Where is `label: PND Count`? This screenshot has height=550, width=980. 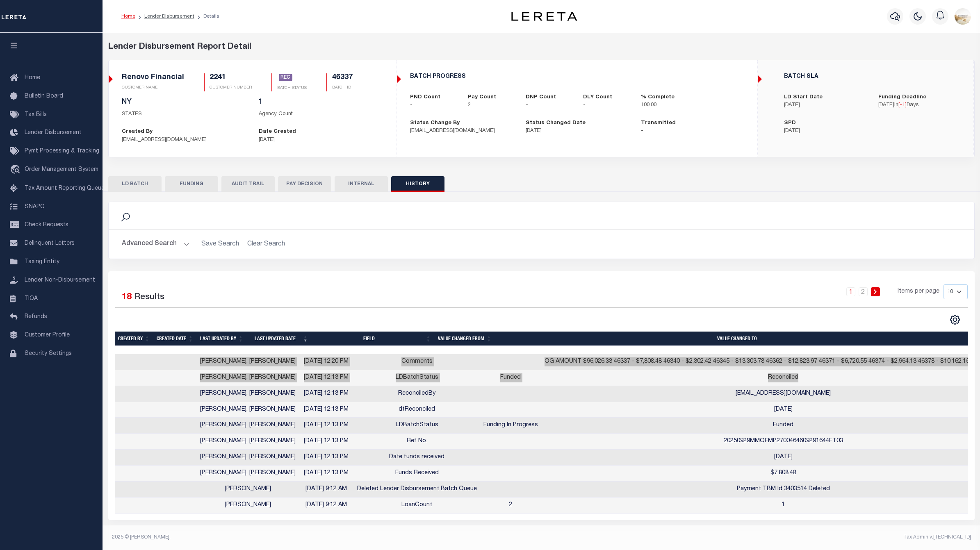
label: PND Count is located at coordinates (425, 97).